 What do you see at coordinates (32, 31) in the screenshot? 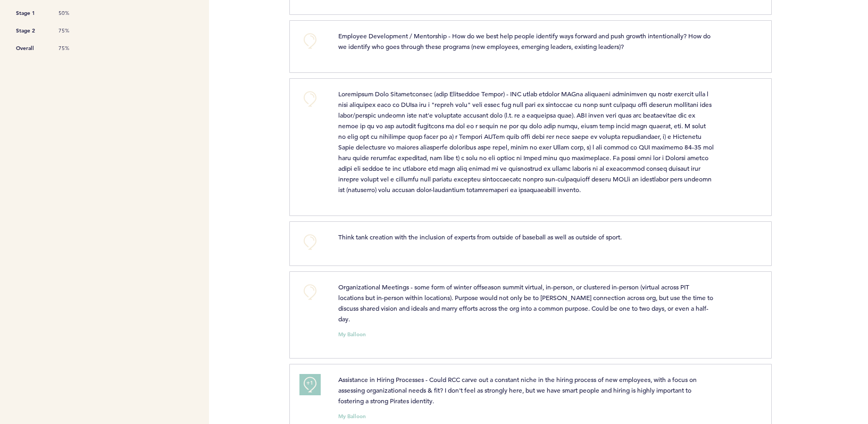
I see `span: Stage 2` at bounding box center [32, 31].